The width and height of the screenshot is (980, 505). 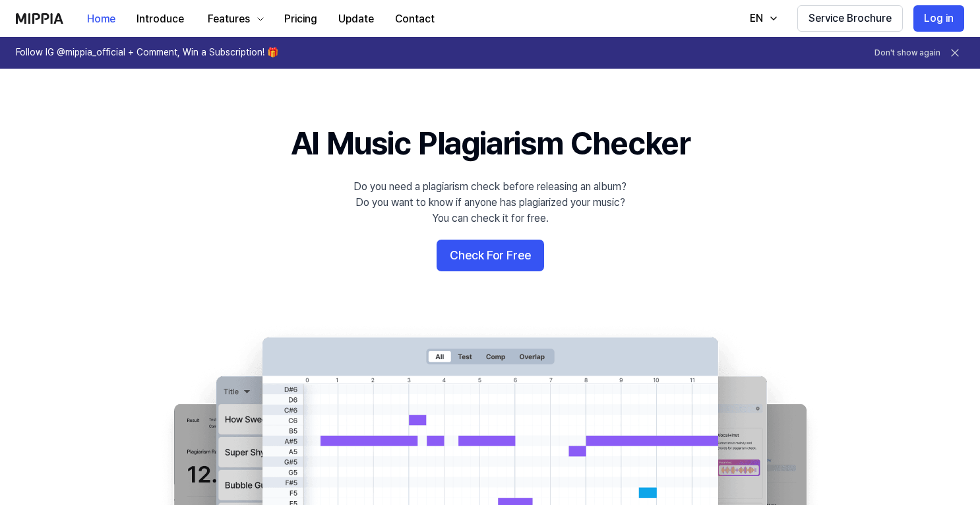 I want to click on button: EN, so click(x=762, y=19).